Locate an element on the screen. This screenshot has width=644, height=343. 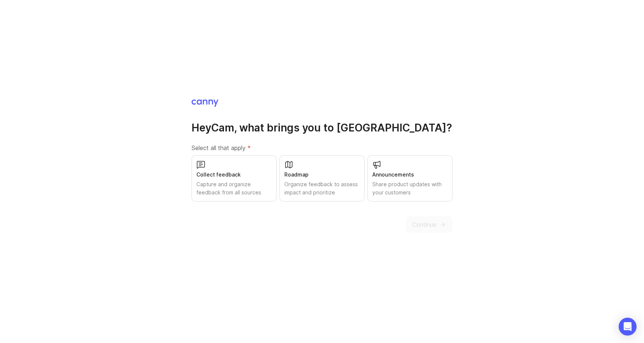
div: Organize feedback to assess impact and prioritize is located at coordinates (322, 189).